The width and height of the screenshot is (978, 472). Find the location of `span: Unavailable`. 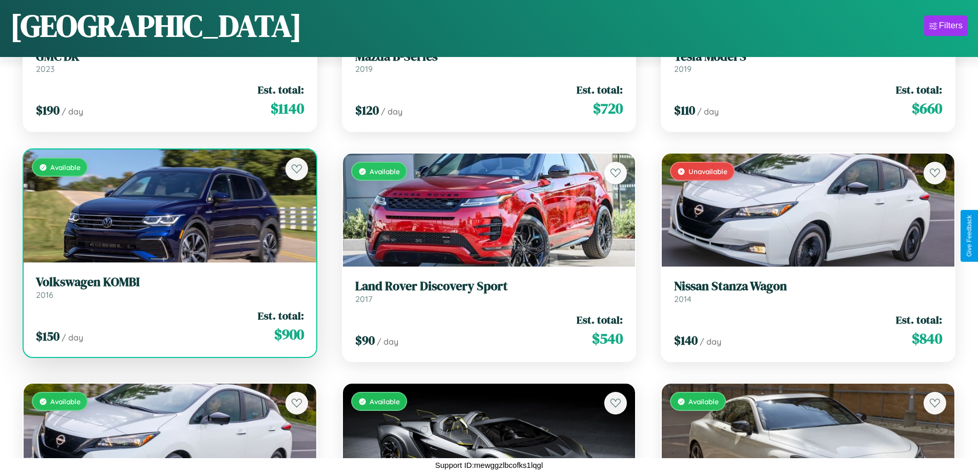

span: Unavailable is located at coordinates (708, 171).